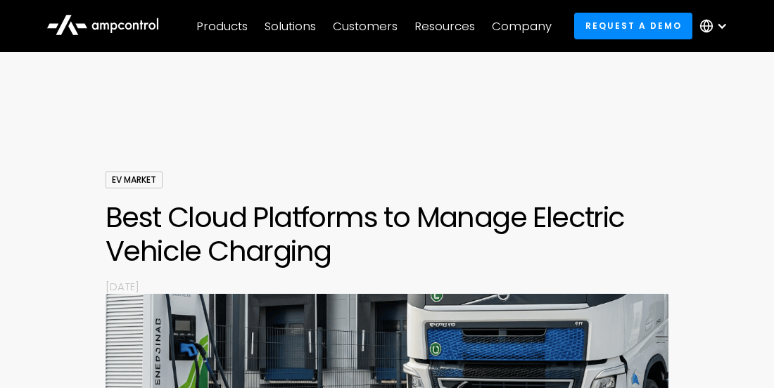  I want to click on div: Solutions, so click(290, 26).